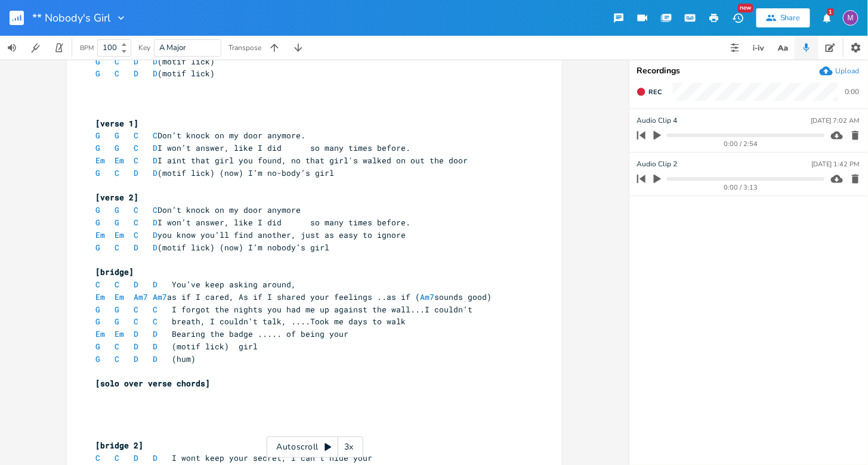 The image size is (868, 465). Describe the element at coordinates (657, 164) in the screenshot. I see `span: Audio Clip 2` at that location.